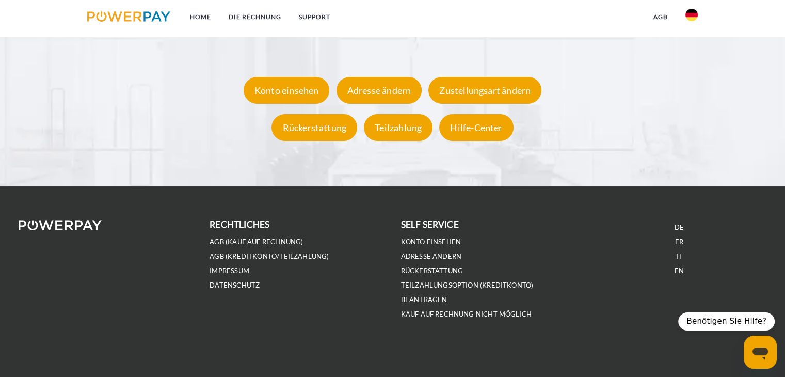 This screenshot has height=377, width=785. Describe the element at coordinates (679, 256) in the screenshot. I see `a: IT` at that location.